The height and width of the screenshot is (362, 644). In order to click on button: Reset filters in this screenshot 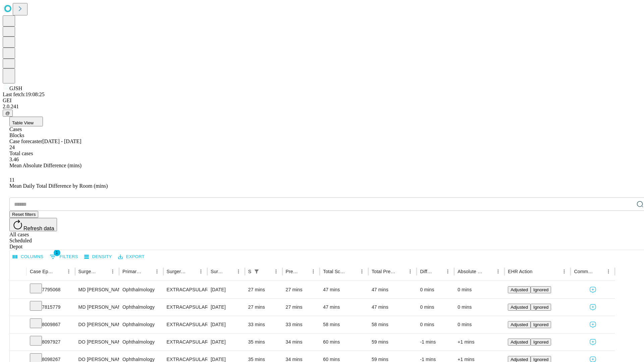, I will do `click(24, 214)`.